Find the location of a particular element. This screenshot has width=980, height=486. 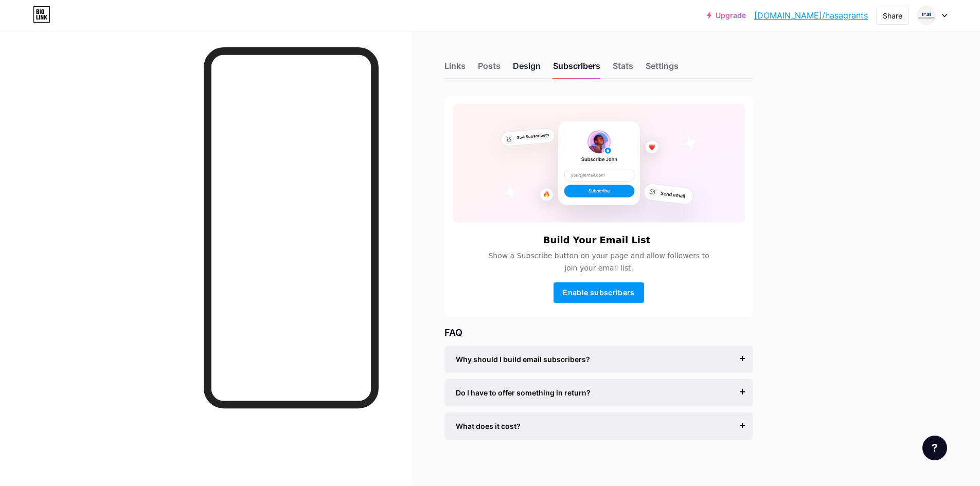

div: Share is located at coordinates (892, 15).